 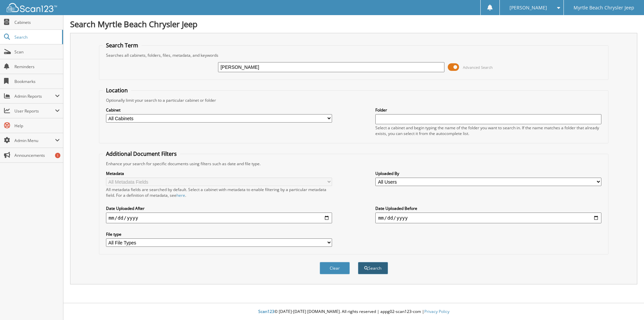 I want to click on span: Search, so click(x=37, y=37).